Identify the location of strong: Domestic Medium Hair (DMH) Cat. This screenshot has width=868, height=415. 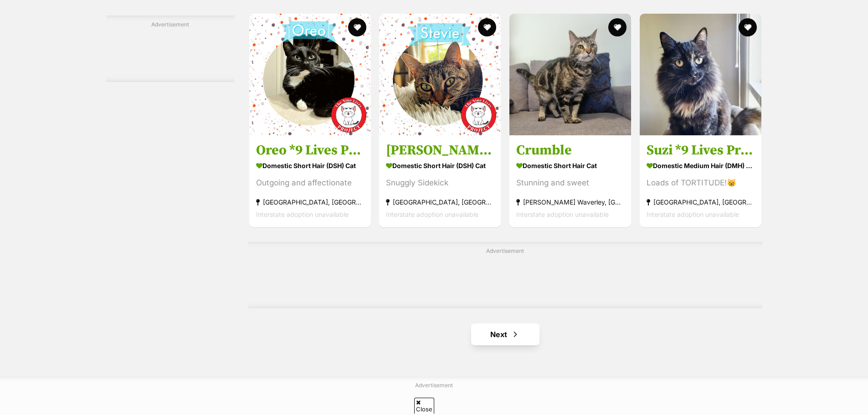
(701, 165).